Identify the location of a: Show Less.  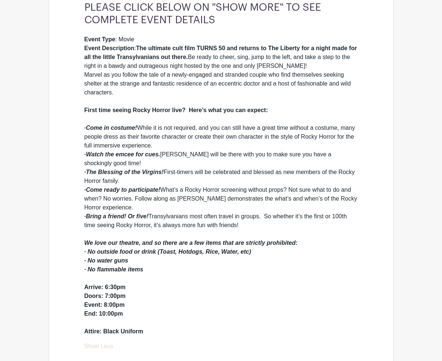
(99, 347).